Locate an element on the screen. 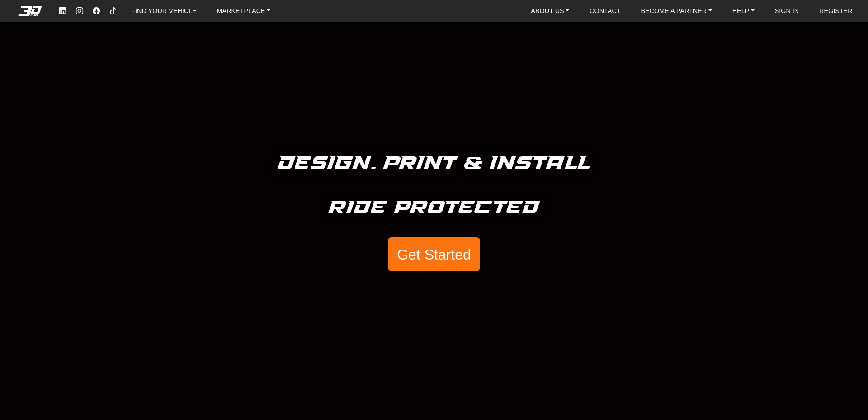 The height and width of the screenshot is (420, 868). a: HELP is located at coordinates (744, 11).